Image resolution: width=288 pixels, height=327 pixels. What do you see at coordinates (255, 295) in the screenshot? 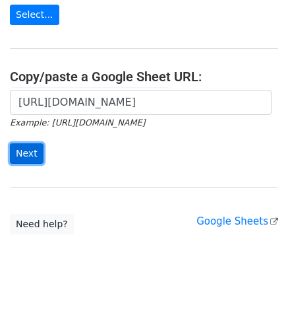
I see `div: Chat Widget` at bounding box center [255, 295].